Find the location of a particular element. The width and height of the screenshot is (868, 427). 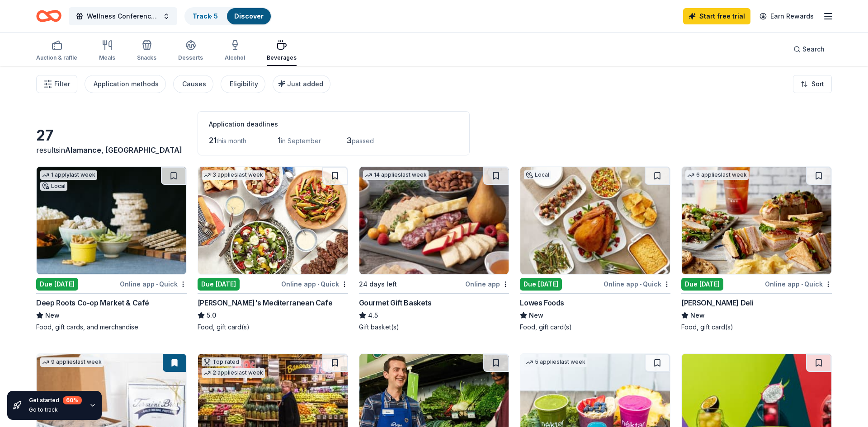

img: Image for McAlister's Deli is located at coordinates (756, 220).